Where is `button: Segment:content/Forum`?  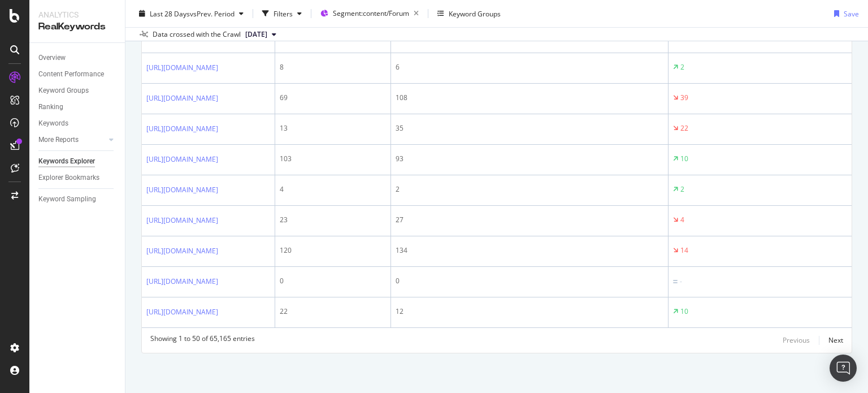 button: Segment:content/Forum is located at coordinates (369, 13).